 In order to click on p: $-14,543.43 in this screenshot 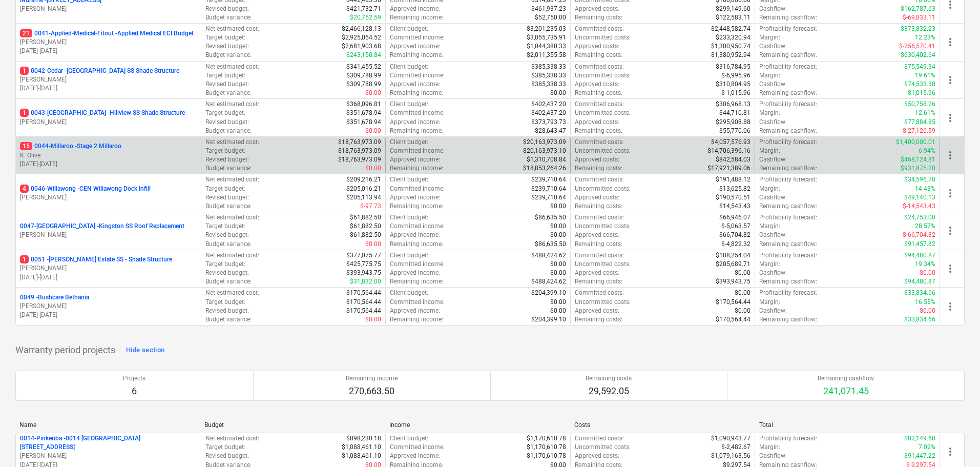, I will do `click(920, 206)`.